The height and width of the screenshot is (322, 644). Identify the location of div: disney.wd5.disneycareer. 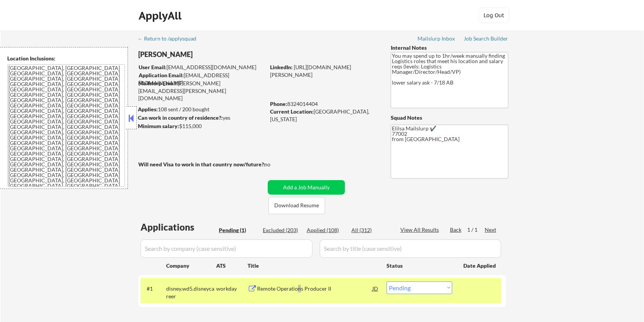
(191, 292).